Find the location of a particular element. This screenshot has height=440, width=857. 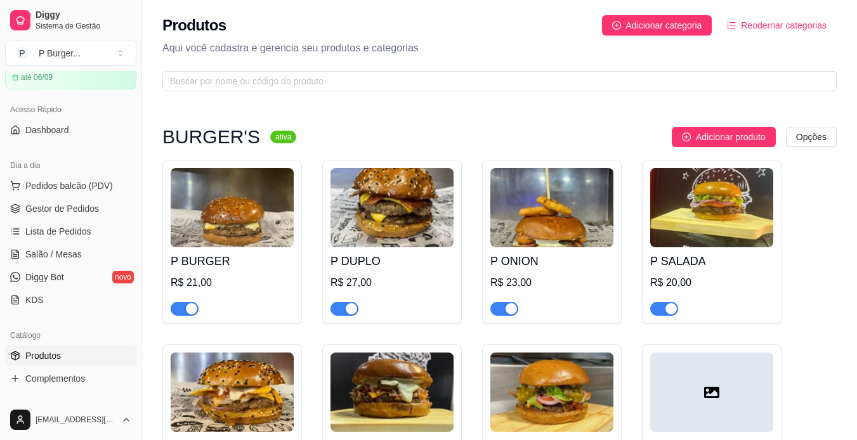

a: KDS is located at coordinates (70, 300).